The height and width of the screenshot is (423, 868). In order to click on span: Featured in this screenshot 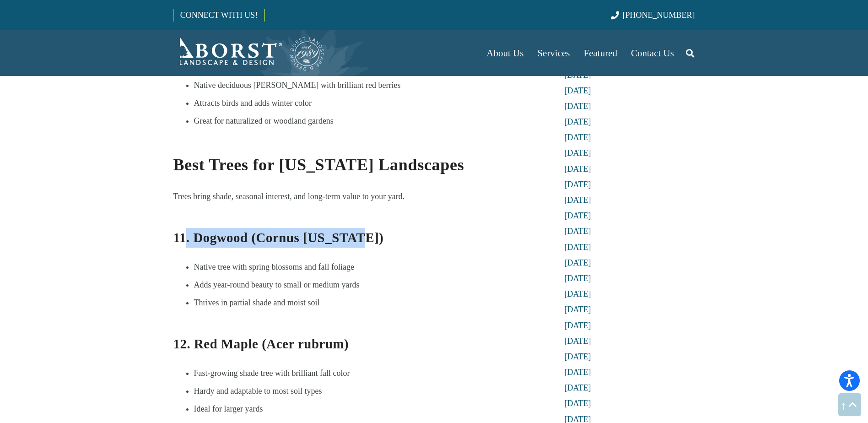, I will do `click(601, 53)`.